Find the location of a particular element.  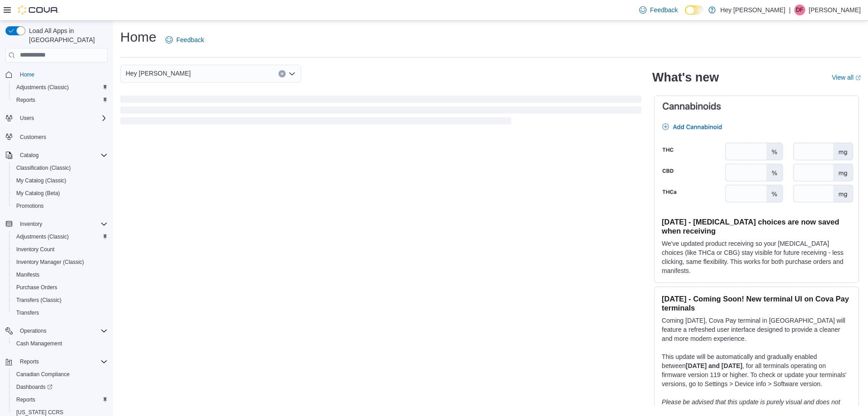

span: Canadian Compliance is located at coordinates (43, 374).